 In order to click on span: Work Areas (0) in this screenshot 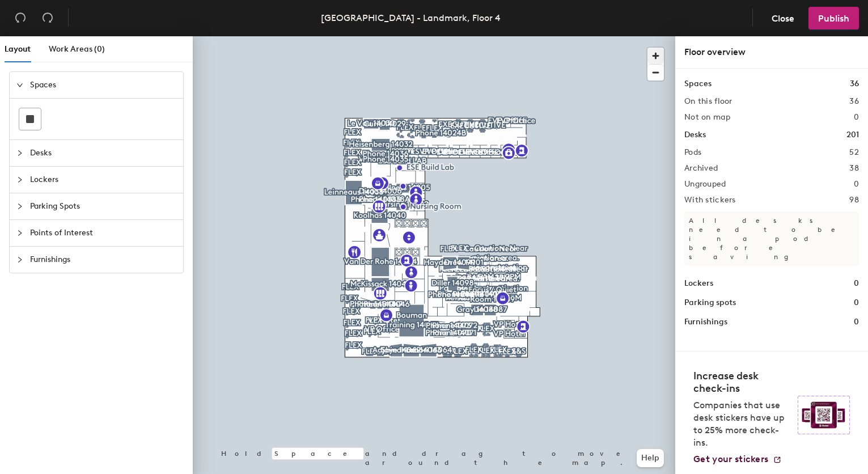, I will do `click(76, 49)`.